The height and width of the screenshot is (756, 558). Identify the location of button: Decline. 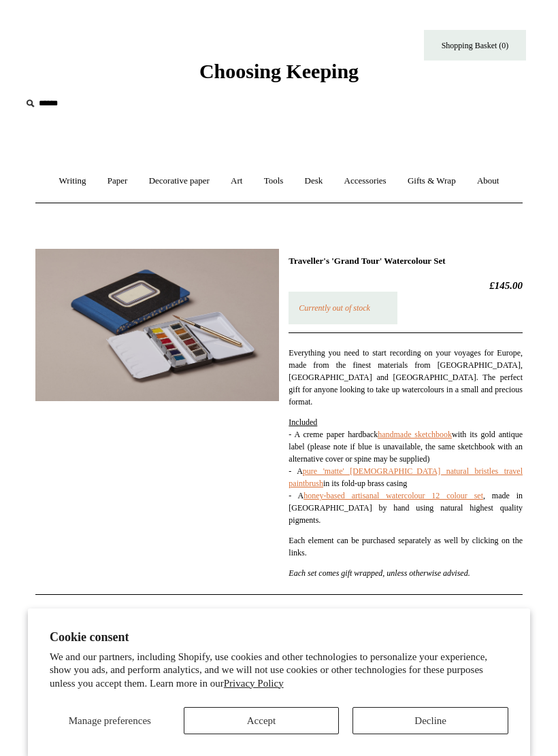
(430, 721).